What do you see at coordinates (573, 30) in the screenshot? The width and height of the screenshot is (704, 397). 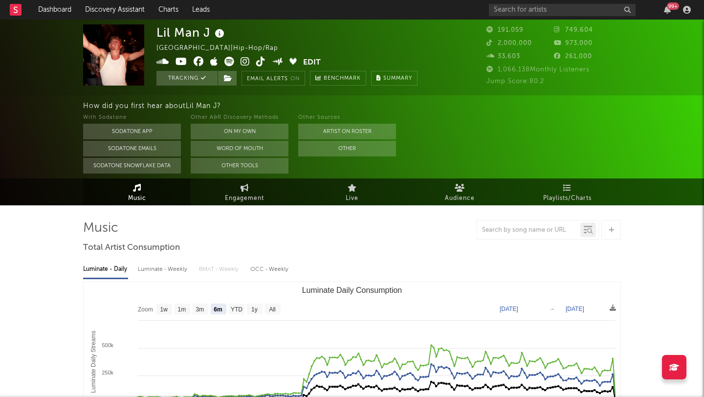 I see `span: 749,604` at bounding box center [573, 30].